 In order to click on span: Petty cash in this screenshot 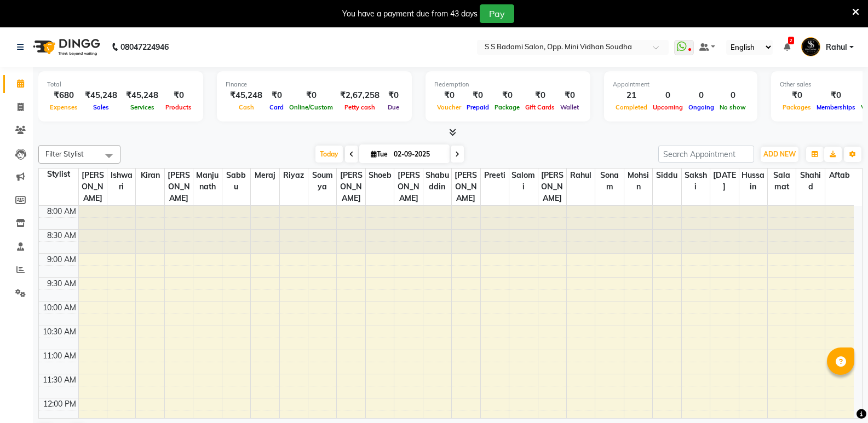, I will do `click(360, 107)`.